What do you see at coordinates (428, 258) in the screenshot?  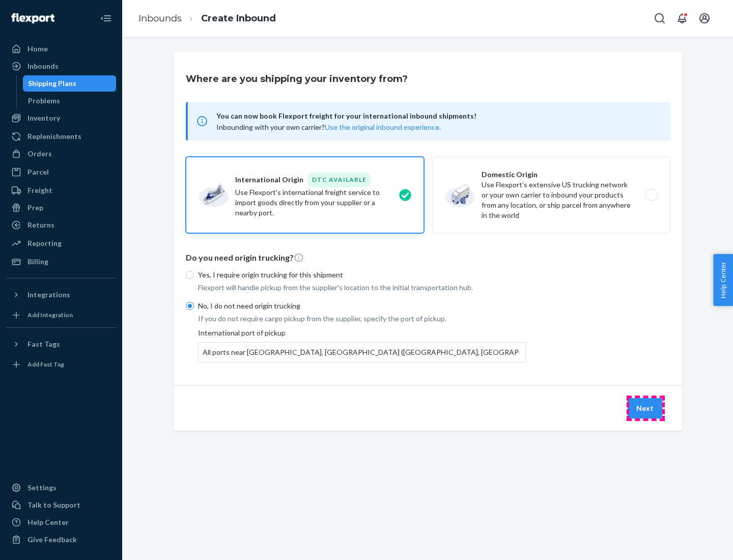 I see `p: Do you need origin trucking?` at bounding box center [428, 258].